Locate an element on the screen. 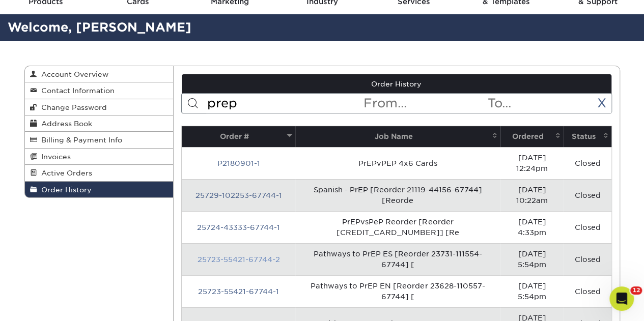 The width and height of the screenshot is (644, 321). span: Order History is located at coordinates (64, 190).